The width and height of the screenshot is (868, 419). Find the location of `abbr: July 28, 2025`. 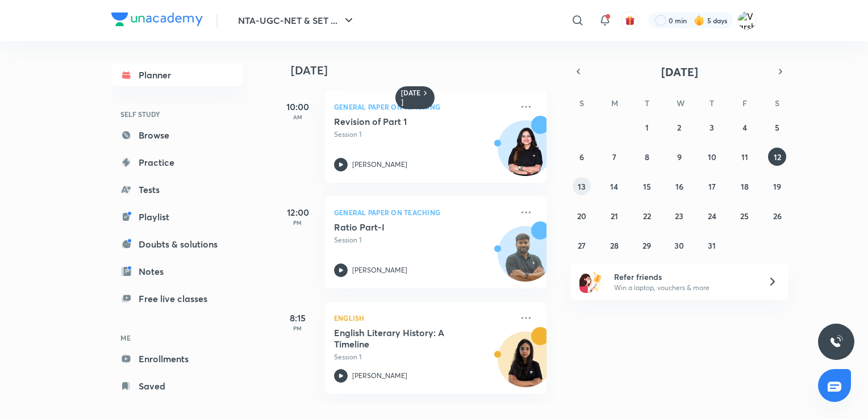

abbr: July 28, 2025 is located at coordinates (614, 245).